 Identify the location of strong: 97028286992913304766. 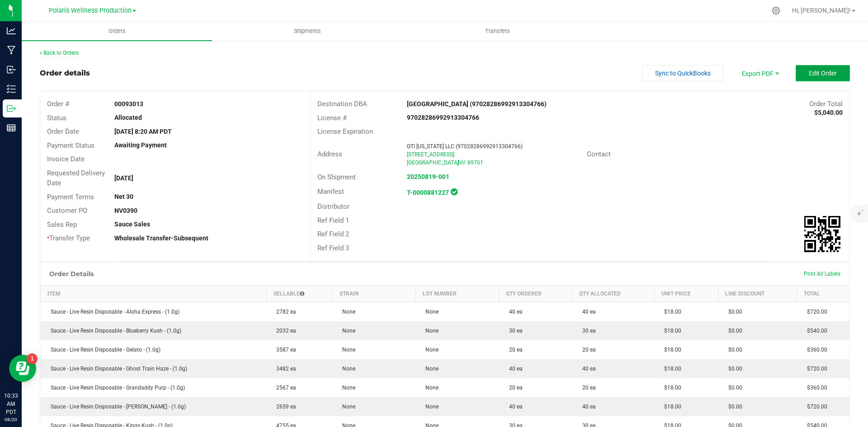
(443, 117).